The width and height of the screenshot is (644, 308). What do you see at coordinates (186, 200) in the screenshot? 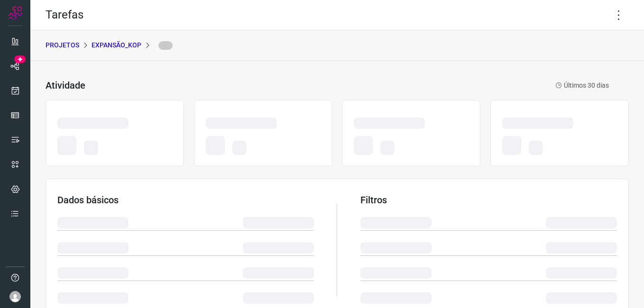
I see `h3: Dados básicos` at bounding box center [186, 200].